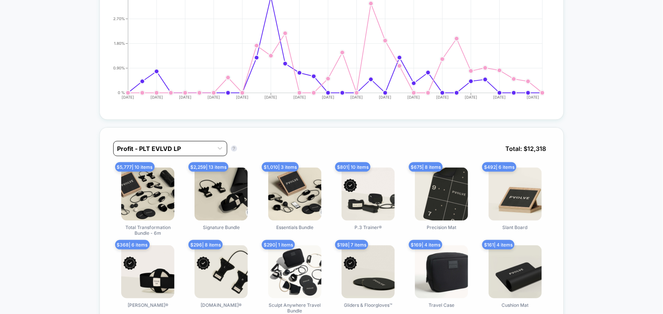  I want to click on span: $ 290 | 1 items, so click(278, 245).